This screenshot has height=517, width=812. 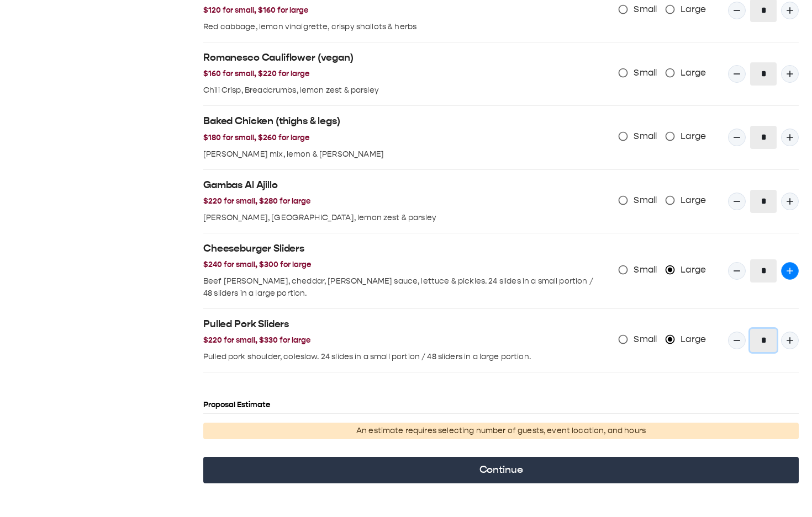 I want to click on p: Pulled pork shoulder, coleslaw. 24 slides in a small portion / 48 sliders in a large portion., so click(x=400, y=357).